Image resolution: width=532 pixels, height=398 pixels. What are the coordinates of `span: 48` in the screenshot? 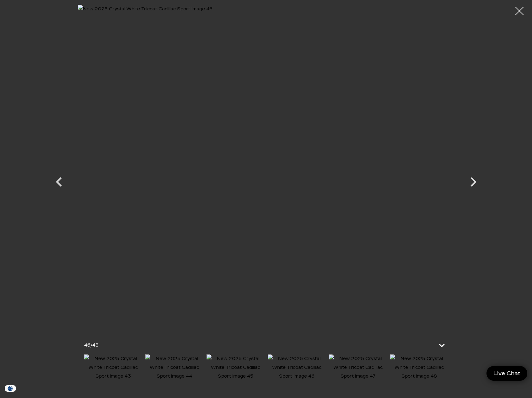 It's located at (95, 345).